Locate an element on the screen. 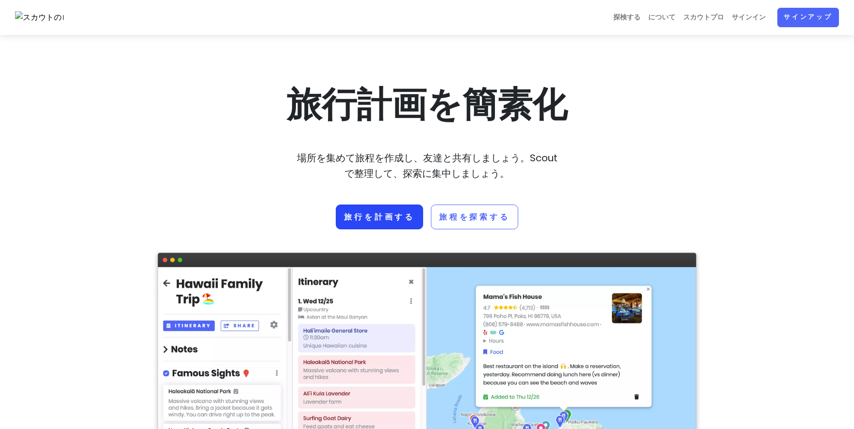 This screenshot has width=854, height=429. font: スカウトプロ is located at coordinates (704, 17).